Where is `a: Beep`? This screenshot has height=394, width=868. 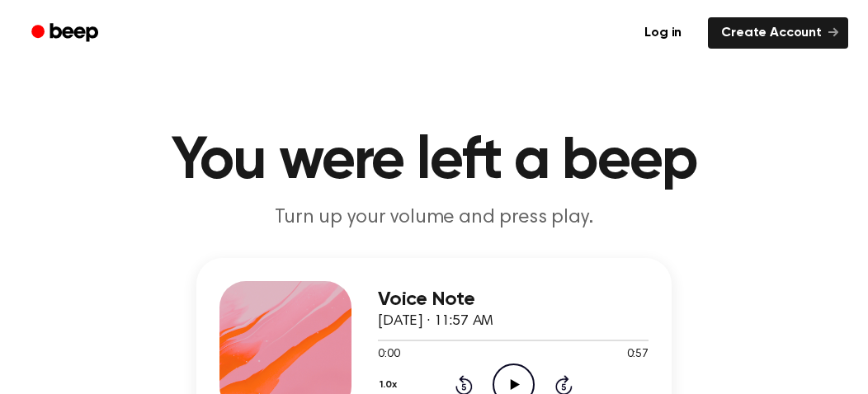 a: Beep is located at coordinates (66, 33).